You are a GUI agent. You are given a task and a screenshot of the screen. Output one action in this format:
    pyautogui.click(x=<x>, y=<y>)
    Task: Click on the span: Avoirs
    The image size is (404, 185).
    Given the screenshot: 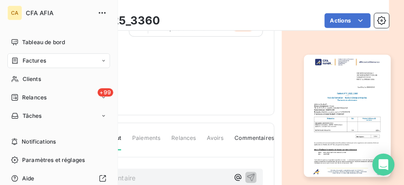 What is the action you would take?
    pyautogui.click(x=216, y=142)
    